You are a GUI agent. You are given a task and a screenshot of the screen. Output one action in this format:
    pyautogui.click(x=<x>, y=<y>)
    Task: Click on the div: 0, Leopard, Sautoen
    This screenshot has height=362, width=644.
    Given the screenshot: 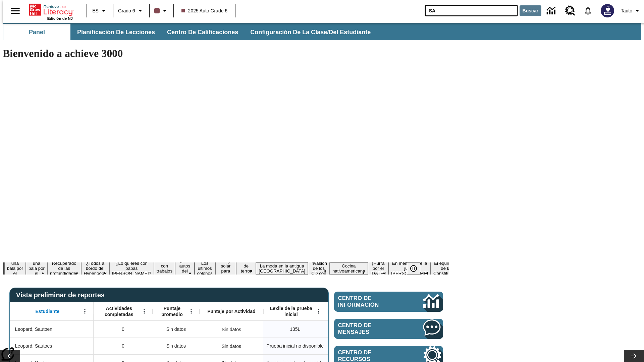 What is the action you would take?
    pyautogui.click(x=123, y=329)
    